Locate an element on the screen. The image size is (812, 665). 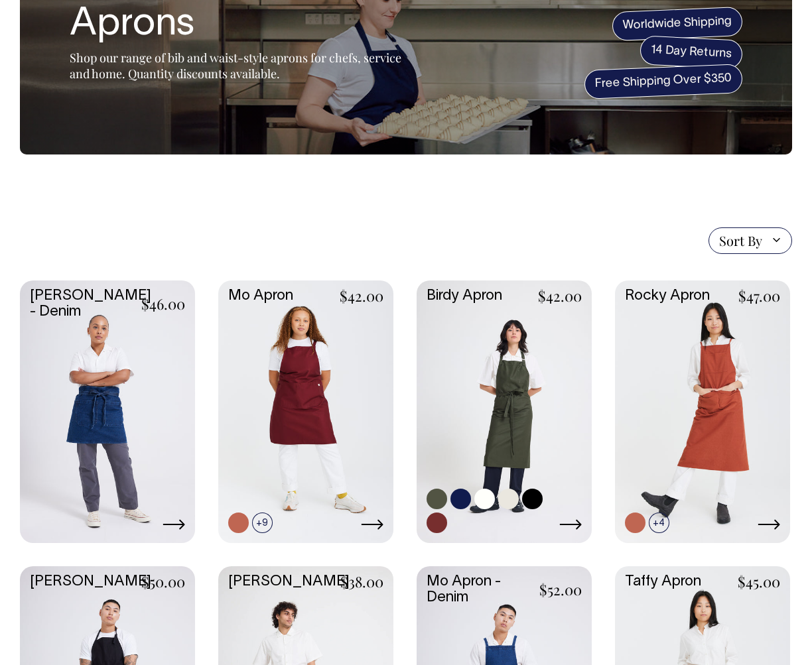
h1: Aprons is located at coordinates (235, 25).